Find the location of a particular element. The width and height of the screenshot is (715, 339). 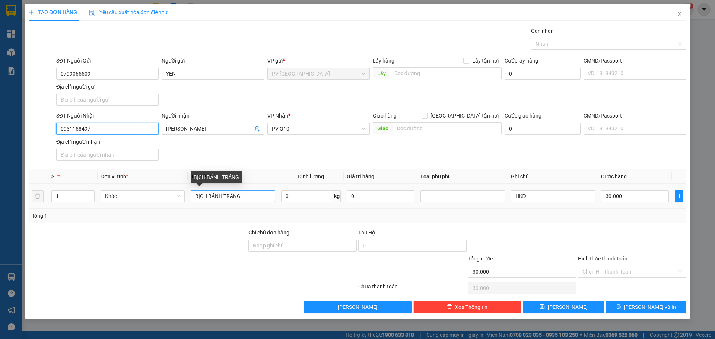

span: user-add is located at coordinates (257, 129).